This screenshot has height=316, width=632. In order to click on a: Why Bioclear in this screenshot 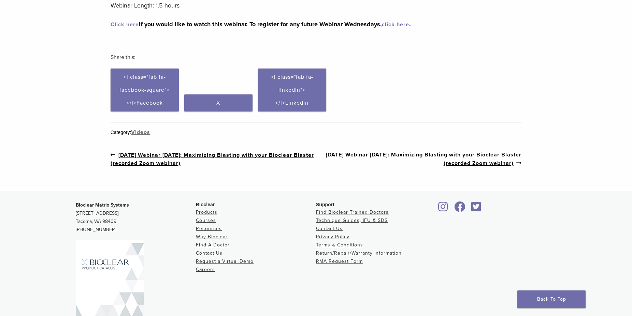, I will do `click(212, 237)`.